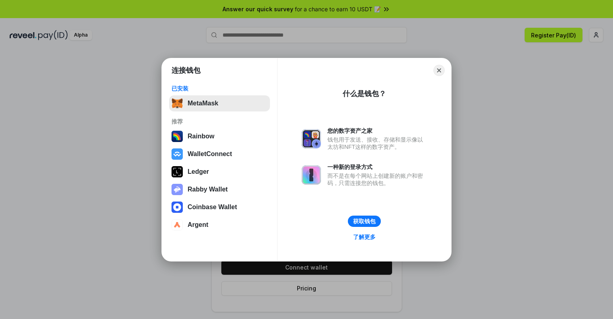 Image resolution: width=613 pixels, height=319 pixels. Describe the element at coordinates (186, 70) in the screenshot. I see `h1: 连接钱包` at that location.